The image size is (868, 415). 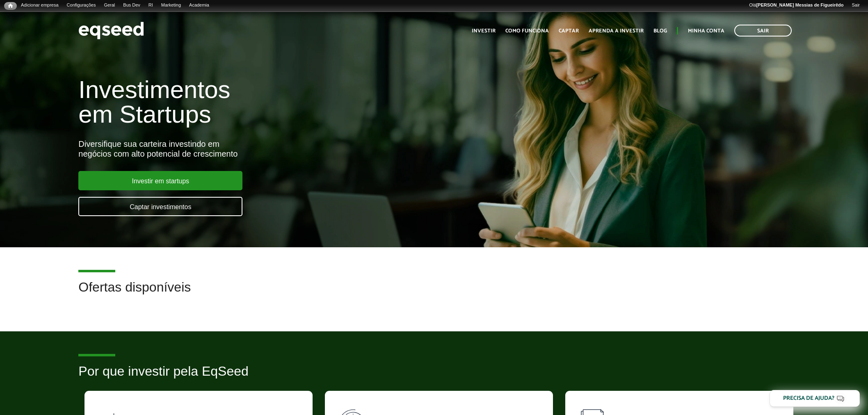 I want to click on h2: Por que investir pela EqSeed, so click(x=434, y=377).